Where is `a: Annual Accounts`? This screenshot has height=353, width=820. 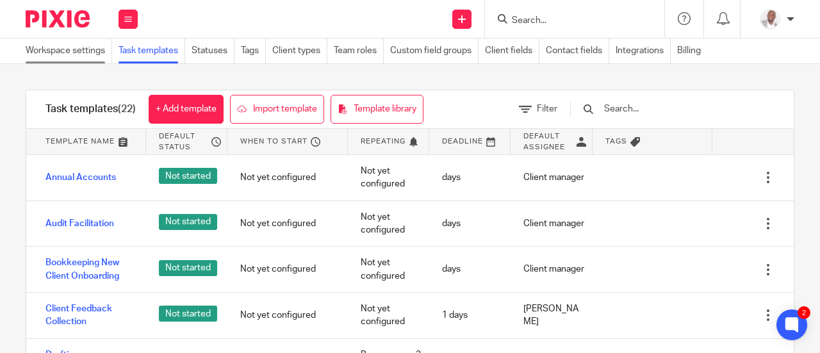
a: Annual Accounts is located at coordinates (81, 177).